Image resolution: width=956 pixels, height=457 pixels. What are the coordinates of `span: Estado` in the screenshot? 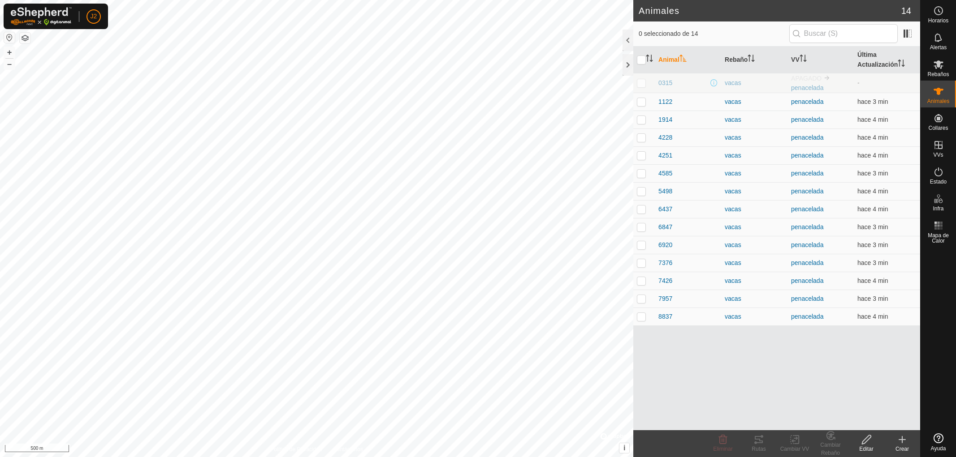 It's located at (938, 182).